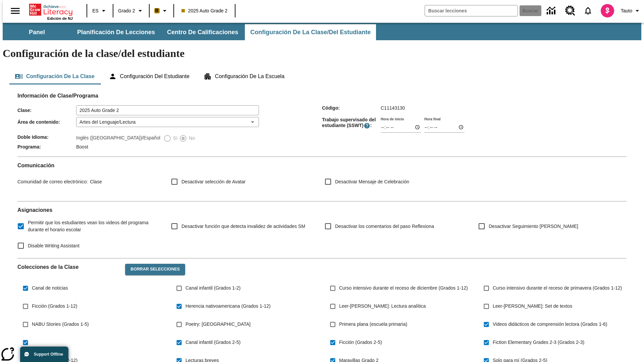  Describe the element at coordinates (322, 210) in the screenshot. I see `h2: Asignaciones` at that location.